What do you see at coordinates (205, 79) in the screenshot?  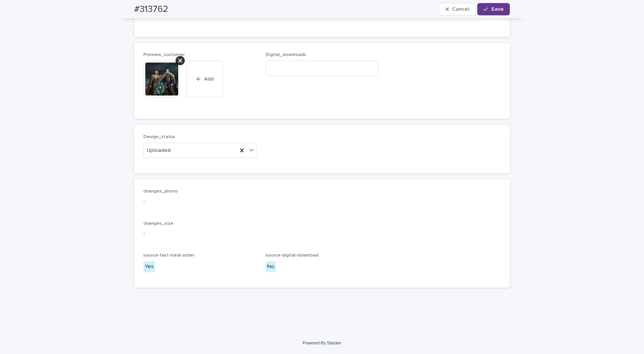 I see `button: Add` at bounding box center [205, 79].